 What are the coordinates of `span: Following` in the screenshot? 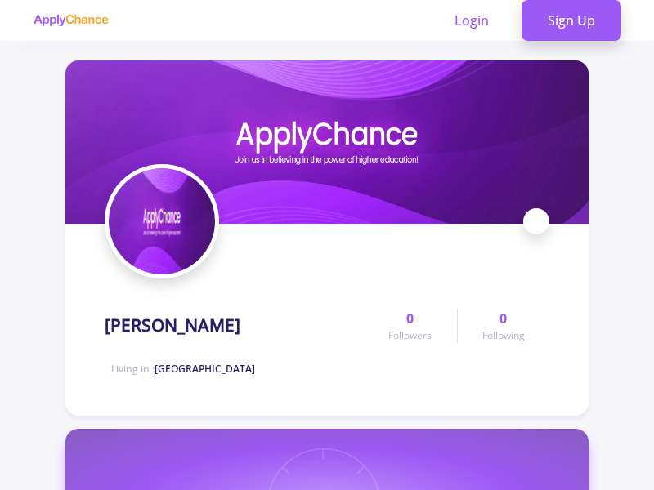 It's located at (503, 336).